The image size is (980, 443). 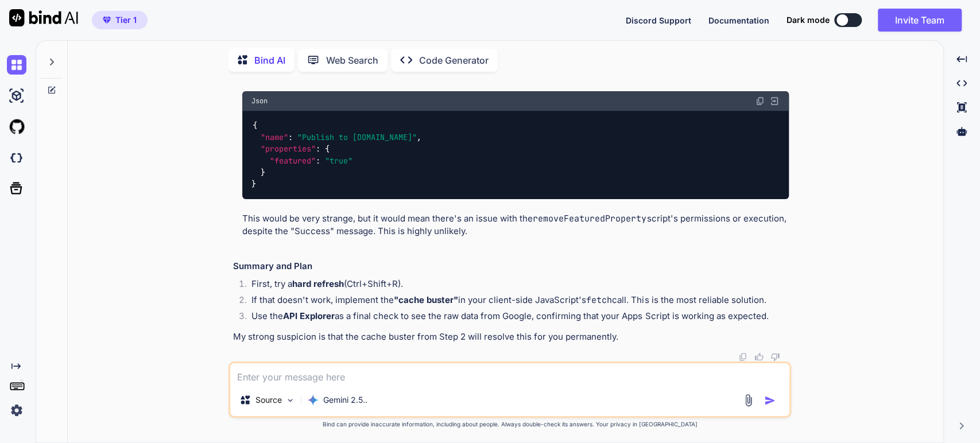 I want to click on img: Bind AI, so click(x=44, y=17).